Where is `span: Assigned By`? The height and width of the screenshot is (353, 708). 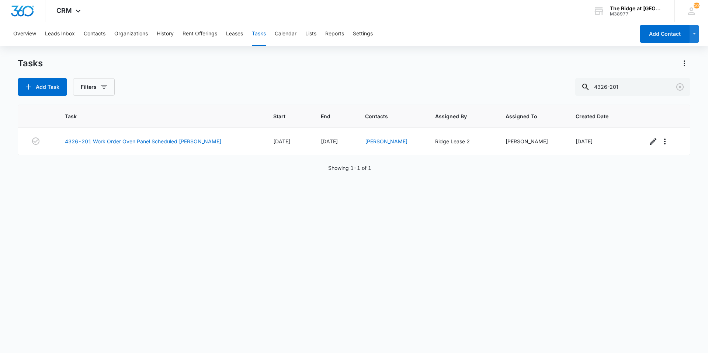
span: Assigned By is located at coordinates (456, 116).